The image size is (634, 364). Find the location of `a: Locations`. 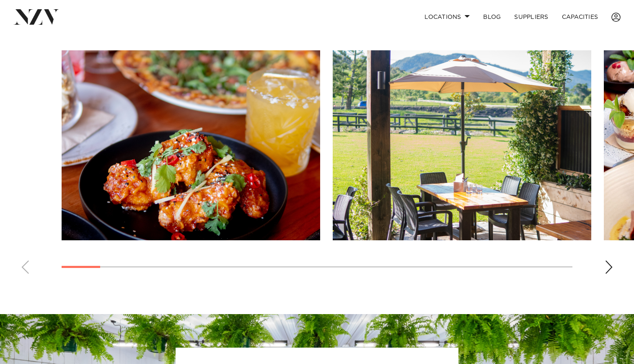

a: Locations is located at coordinates (447, 16).